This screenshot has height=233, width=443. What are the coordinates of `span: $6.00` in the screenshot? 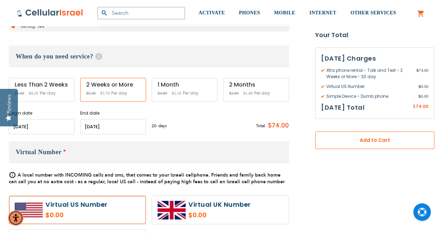 It's located at (19, 93).